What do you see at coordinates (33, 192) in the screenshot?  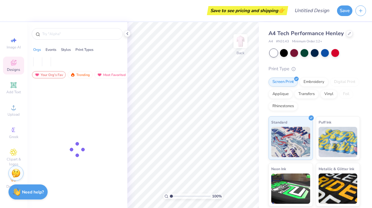 I see `strong: Need help?` at bounding box center [33, 192].